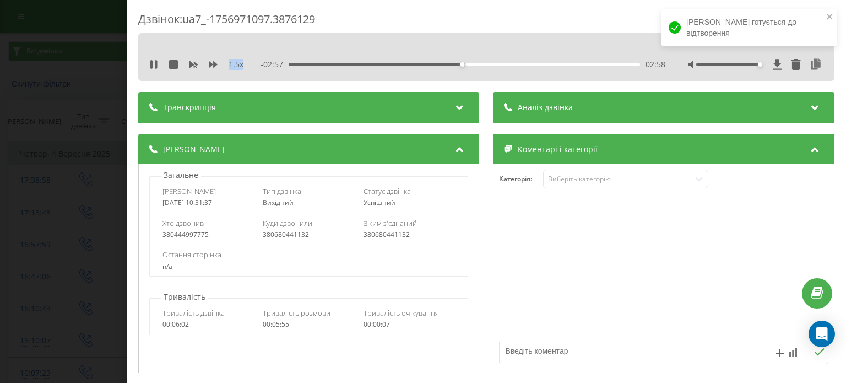 The image size is (846, 383). What do you see at coordinates (275, 64) in the screenshot?
I see `span: - 02:57` at bounding box center [275, 64].